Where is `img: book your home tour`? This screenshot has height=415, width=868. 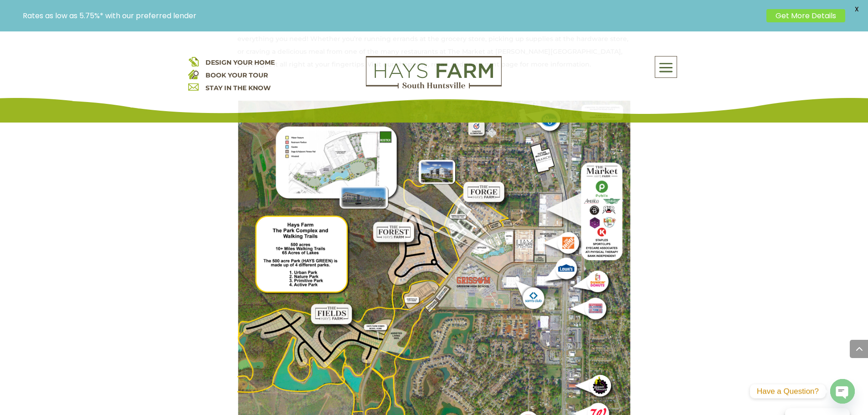
img: book your home tour is located at coordinates (193, 74).